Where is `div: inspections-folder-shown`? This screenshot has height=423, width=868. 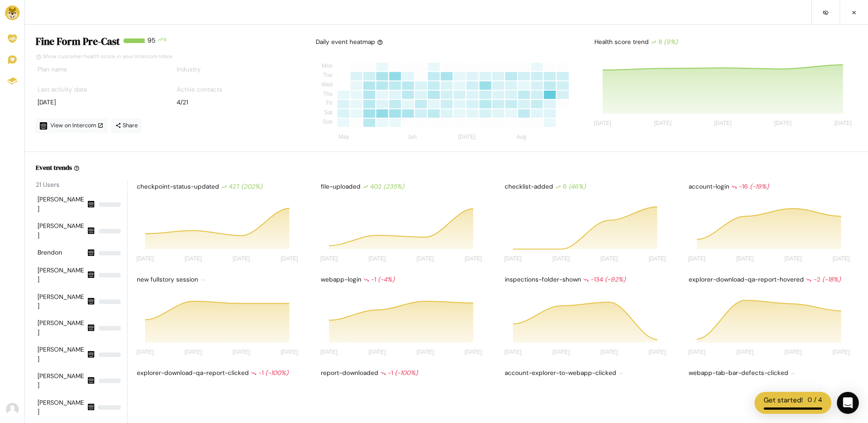 div: inspections-folder-shown is located at coordinates (588, 279).